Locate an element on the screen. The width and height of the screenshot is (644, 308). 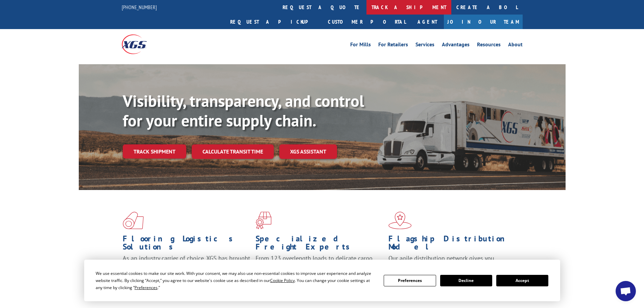
span: Our agile distribution network gives you nationwide inventory management on demand. is located at coordinates (451, 262).